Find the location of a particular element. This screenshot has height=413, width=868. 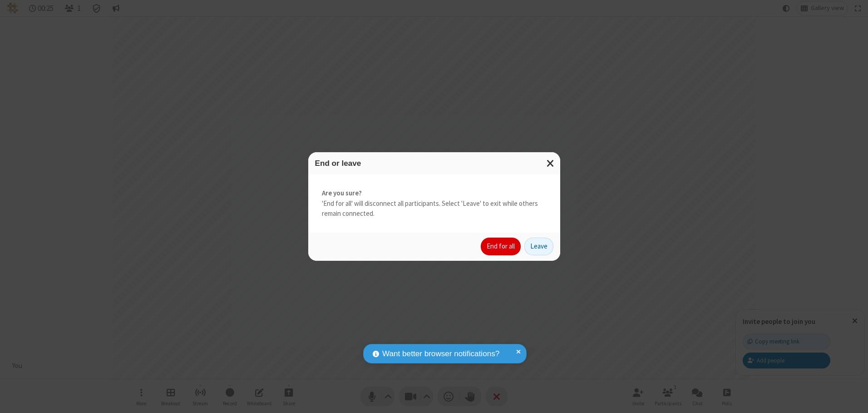

strong: Are you sure? is located at coordinates (434, 193).